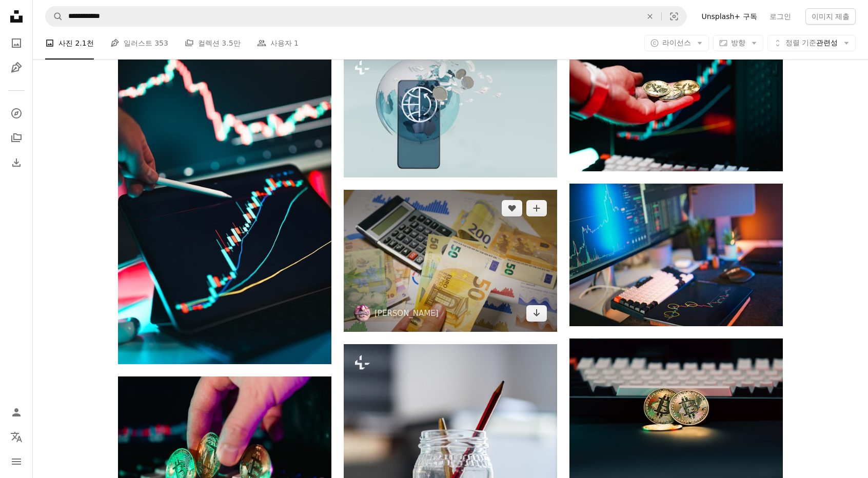 The height and width of the screenshot is (478, 868). Describe the element at coordinates (674, 16) in the screenshot. I see `button: 시각적 검색` at that location.